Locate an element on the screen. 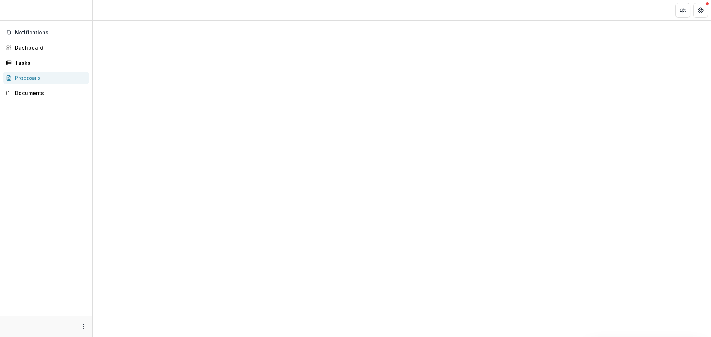  div: Dashboard is located at coordinates (49, 47).